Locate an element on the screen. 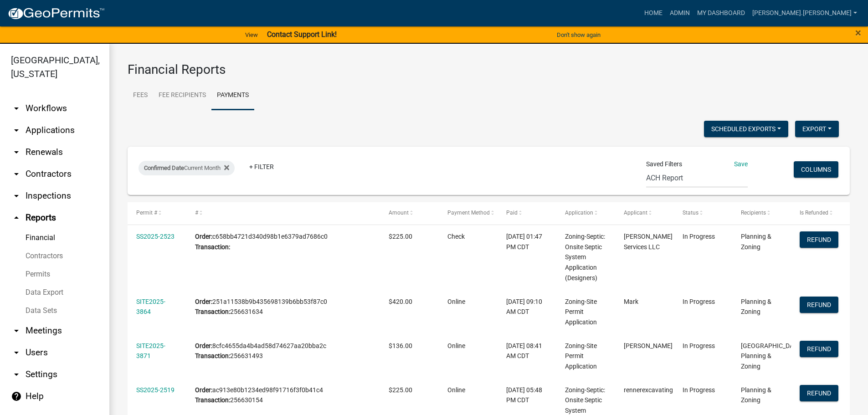 The image size is (868, 415). a: Home is located at coordinates (654, 13).